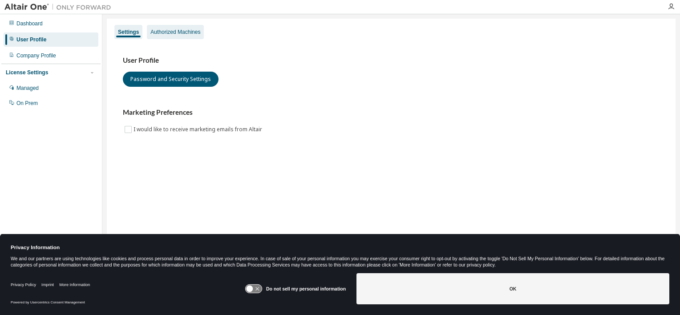 The height and width of the screenshot is (315, 680). I want to click on div: Company Profile, so click(36, 56).